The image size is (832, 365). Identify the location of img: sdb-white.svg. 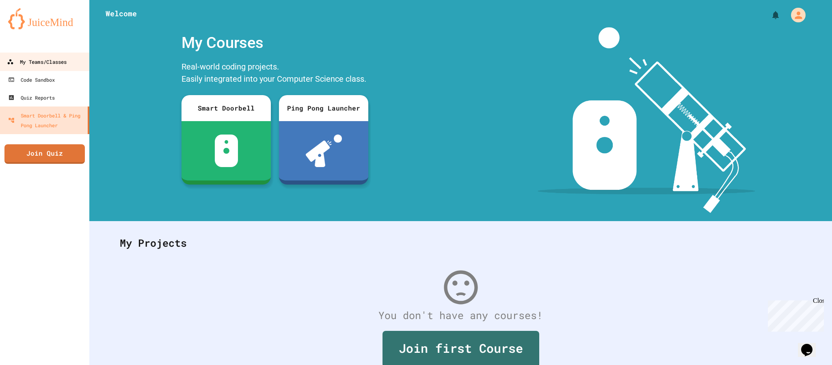
(226, 151).